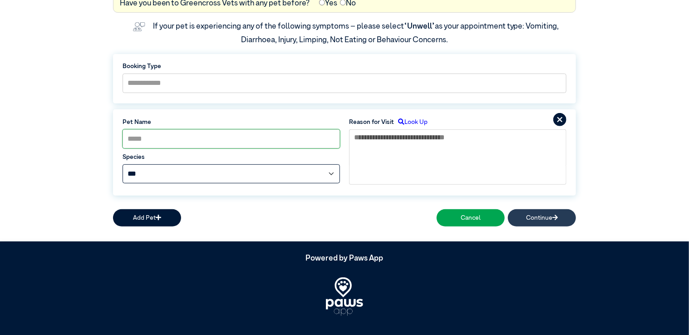  Describe the element at coordinates (231, 157) in the screenshot. I see `label: Species` at that location.